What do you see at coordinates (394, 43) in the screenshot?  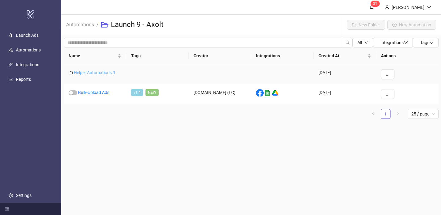 I see `span: Integrations` at bounding box center [394, 43].